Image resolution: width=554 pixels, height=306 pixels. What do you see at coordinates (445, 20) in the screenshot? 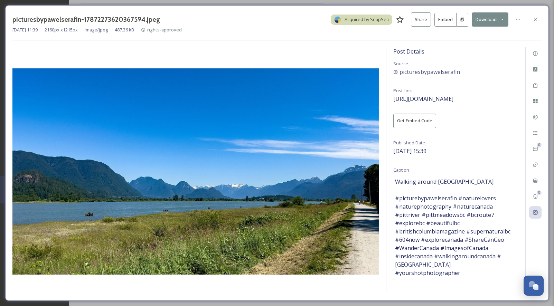
I see `button: Embed` at bounding box center [445, 20].